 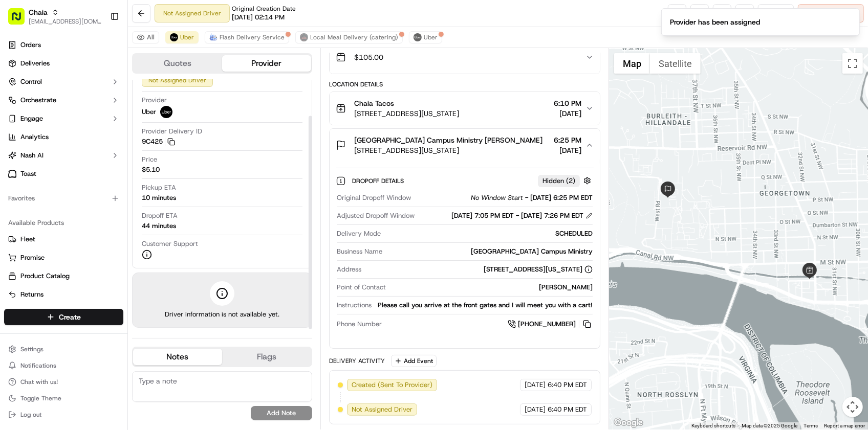 What do you see at coordinates (852, 63) in the screenshot?
I see `button: Toggle fullscreen view` at bounding box center [852, 63].